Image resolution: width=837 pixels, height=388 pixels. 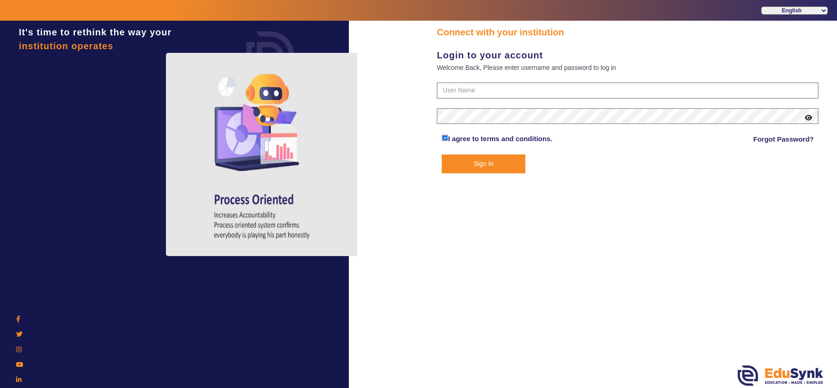 What do you see at coordinates (627, 68) in the screenshot?
I see `div: Welcome Back, Please enter username and password to log in` at bounding box center [627, 68].